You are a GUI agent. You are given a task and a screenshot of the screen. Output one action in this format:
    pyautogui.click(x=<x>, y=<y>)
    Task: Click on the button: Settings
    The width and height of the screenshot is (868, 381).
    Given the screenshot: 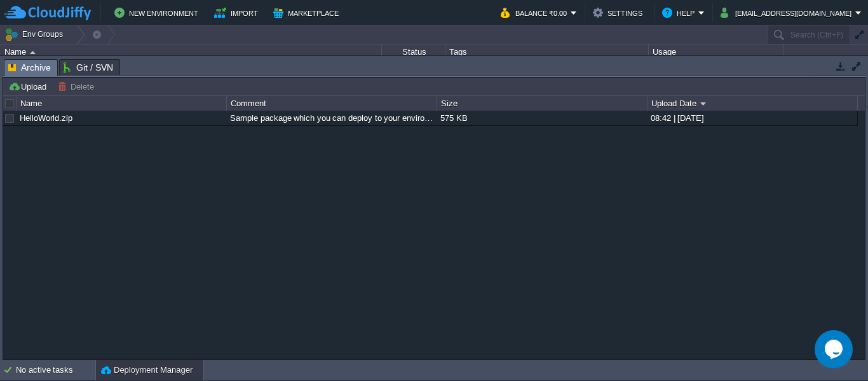 What is the action you would take?
    pyautogui.click(x=620, y=13)
    